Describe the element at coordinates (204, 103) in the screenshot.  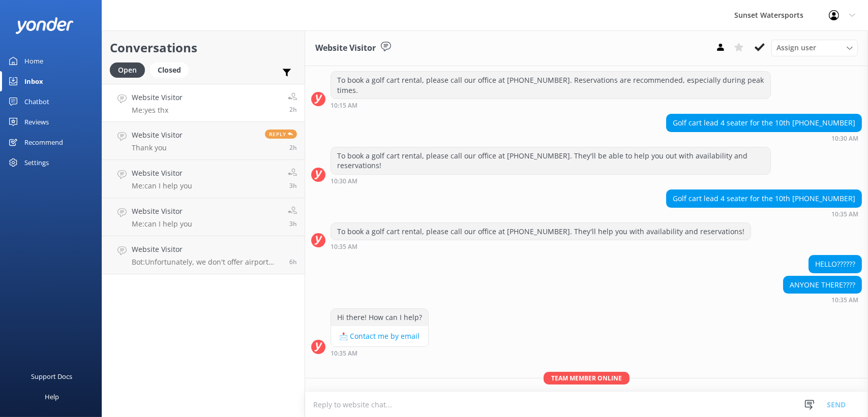
I see `a: Website VisitorMe:yes thx2h` at that location.